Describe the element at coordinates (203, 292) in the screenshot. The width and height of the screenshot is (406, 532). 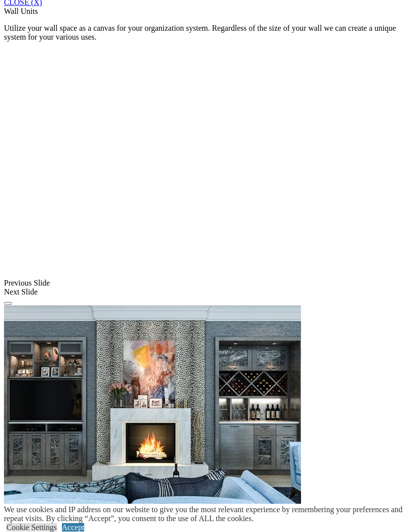
I see `div: Next Slide` at that location.